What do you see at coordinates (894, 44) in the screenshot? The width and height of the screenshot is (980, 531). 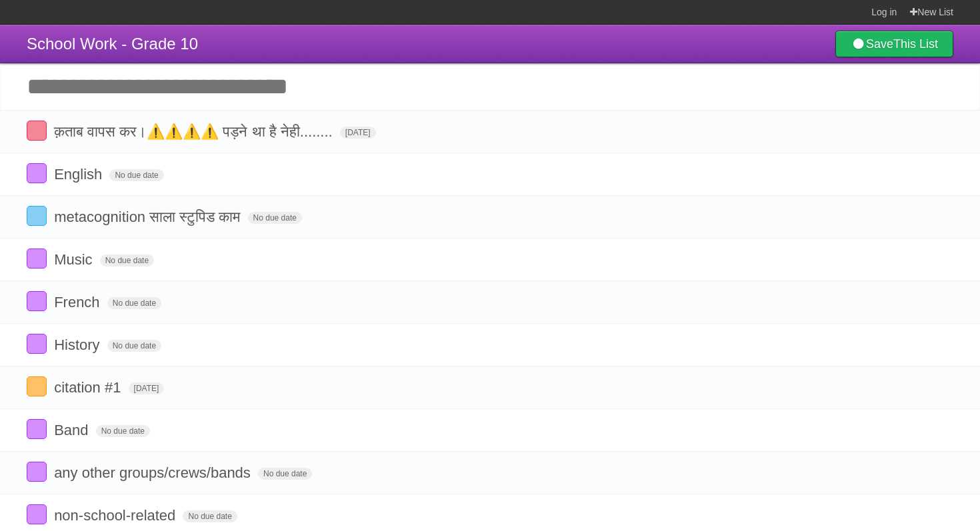 I see `a: SaveThis List` at bounding box center [894, 44].